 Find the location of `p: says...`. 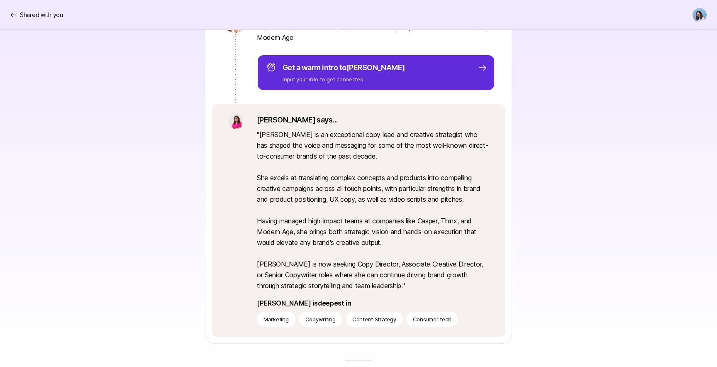

p: says... is located at coordinates (373, 120).